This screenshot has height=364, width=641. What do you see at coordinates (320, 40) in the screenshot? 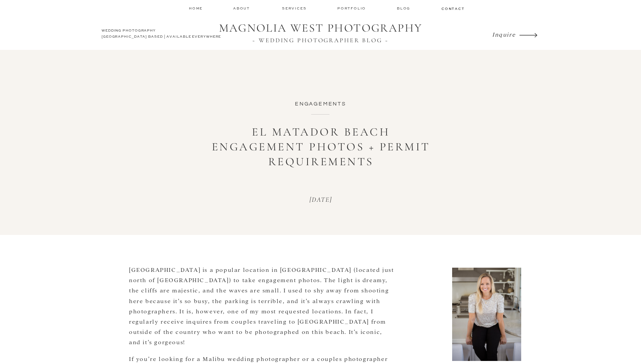
I see `h1: ~ WEDDING PHOTOGRAPHER BLOG ~` at bounding box center [320, 40].